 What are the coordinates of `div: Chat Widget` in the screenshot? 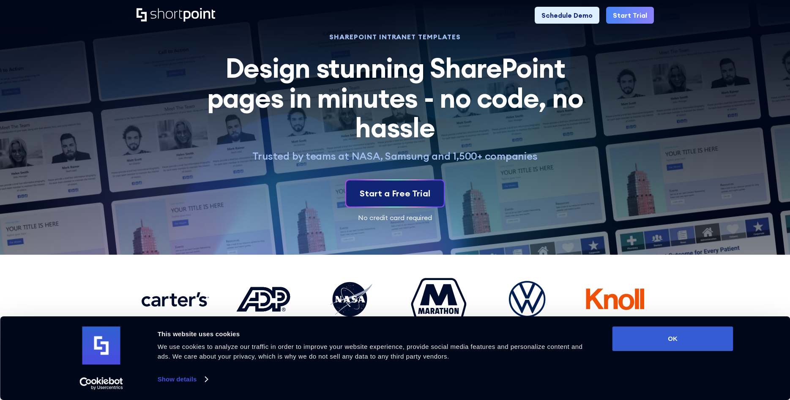 It's located at (714, 351).